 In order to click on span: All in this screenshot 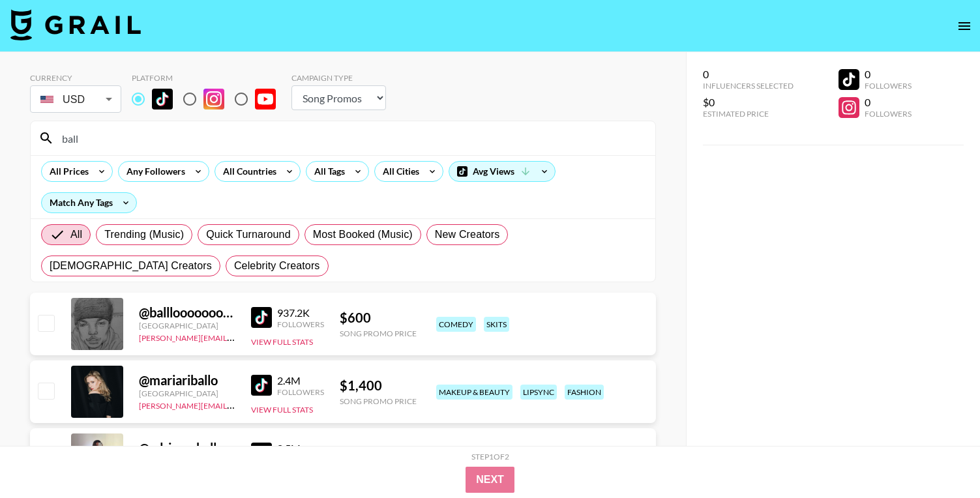, I will do `click(76, 235)`.